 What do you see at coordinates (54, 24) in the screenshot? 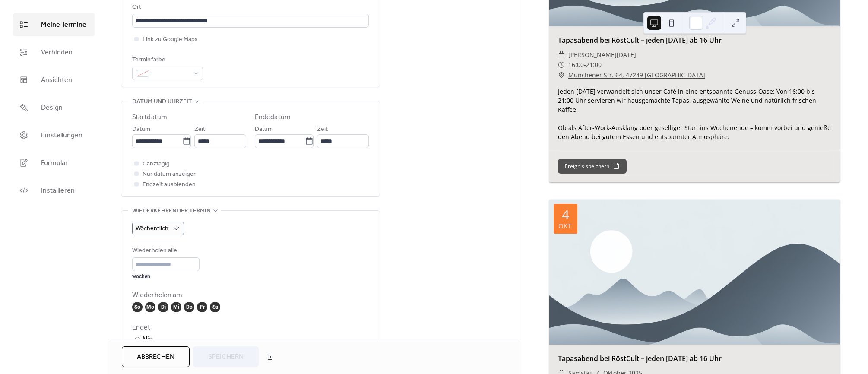
I see `a: Meine Termine` at bounding box center [54, 24].